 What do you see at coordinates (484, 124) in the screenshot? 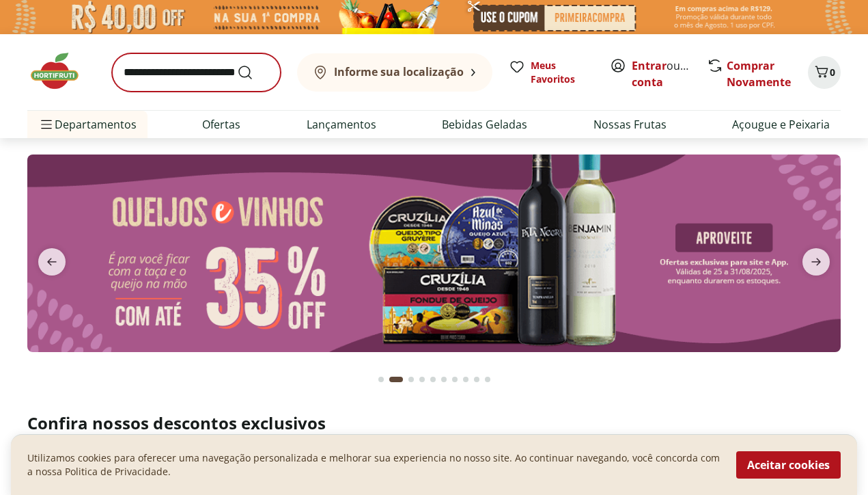
I see `a: Bebidas Geladas` at bounding box center [484, 124].